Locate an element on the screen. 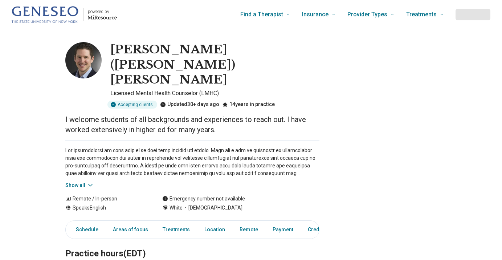  a: Home page is located at coordinates (64, 15).